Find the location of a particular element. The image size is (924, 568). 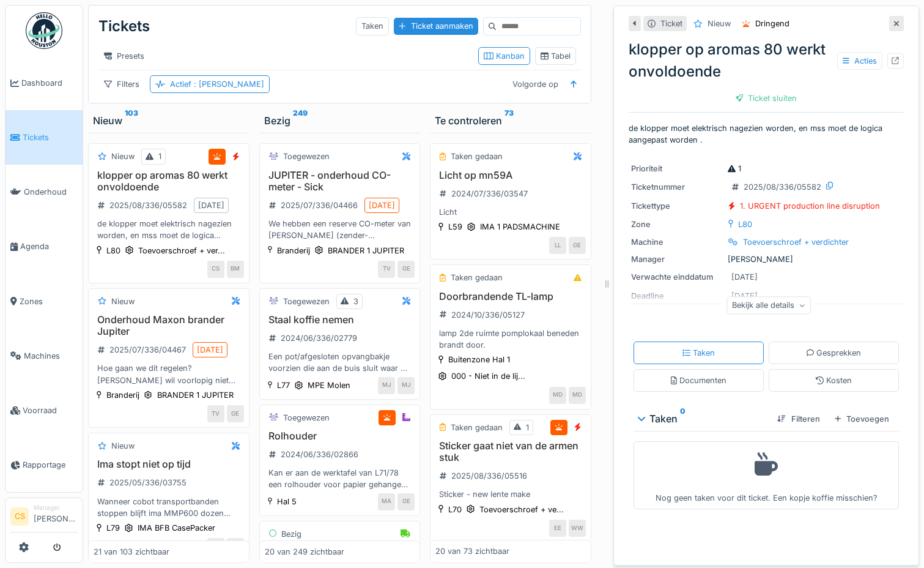

h3: Licht op mn59A is located at coordinates (510, 175).